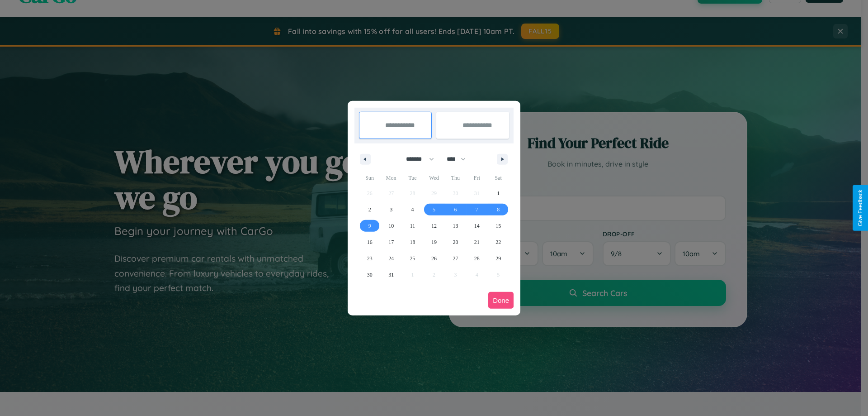 The image size is (868, 416). Describe the element at coordinates (476, 242) in the screenshot. I see `button: 21` at that location.